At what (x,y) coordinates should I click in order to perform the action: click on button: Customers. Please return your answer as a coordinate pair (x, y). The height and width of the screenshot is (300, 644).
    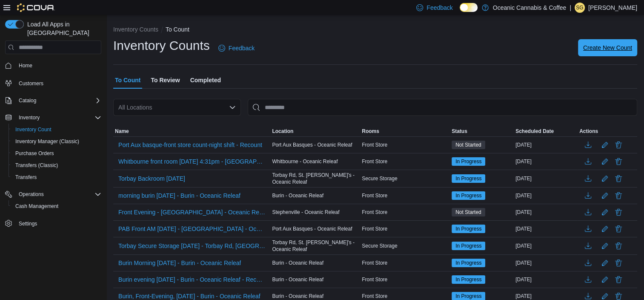
    Looking at the image, I should click on (53, 82).